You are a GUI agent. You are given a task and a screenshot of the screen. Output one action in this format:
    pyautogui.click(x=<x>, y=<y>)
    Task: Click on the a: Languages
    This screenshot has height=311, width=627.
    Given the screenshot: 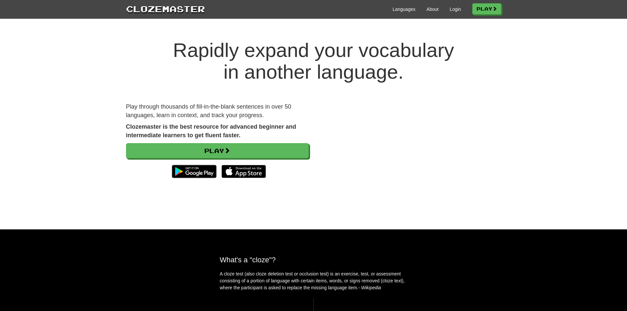 What is the action you would take?
    pyautogui.click(x=404, y=9)
    